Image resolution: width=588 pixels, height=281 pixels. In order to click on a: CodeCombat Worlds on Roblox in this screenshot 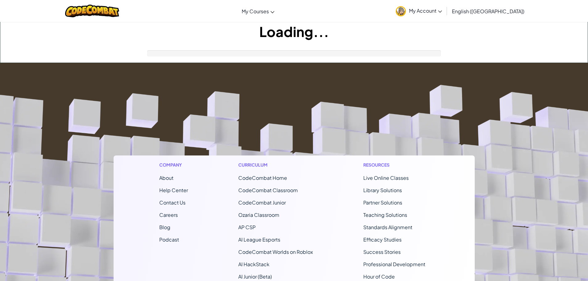, I will do `click(276, 252)`.